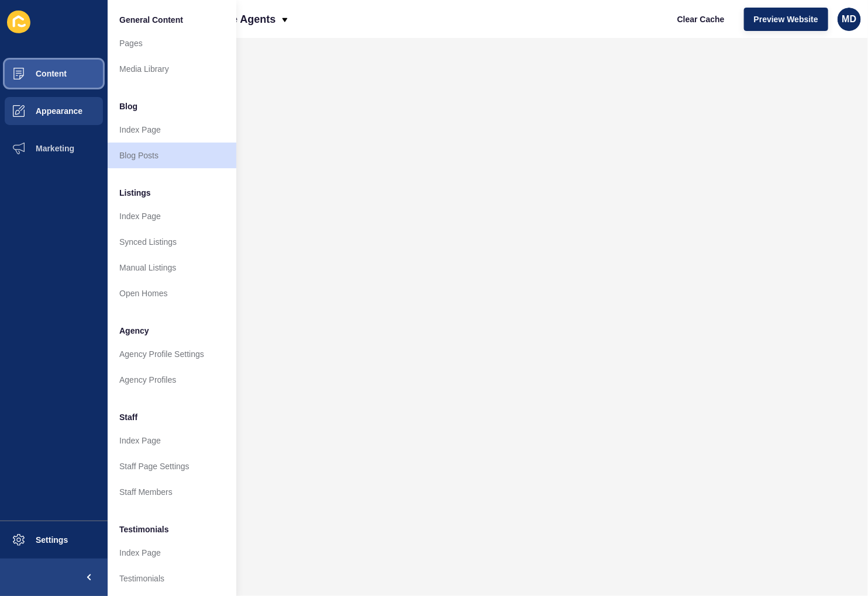  Describe the element at coordinates (172, 156) in the screenshot. I see `a: Blog Posts` at that location.